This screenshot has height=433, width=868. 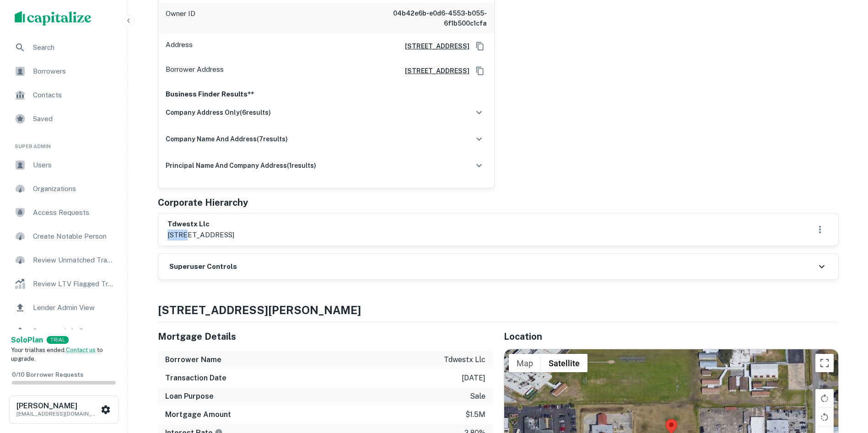 I want to click on a: Review Unmatched Transactions, so click(x=64, y=260).